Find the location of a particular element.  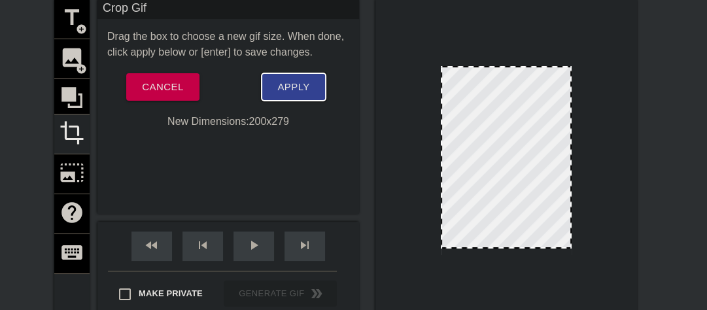

span: skip_next is located at coordinates (305, 245).